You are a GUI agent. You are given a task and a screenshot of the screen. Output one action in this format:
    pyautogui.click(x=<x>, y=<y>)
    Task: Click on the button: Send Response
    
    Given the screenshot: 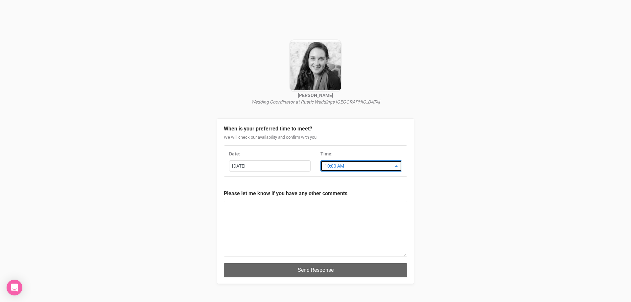 What is the action you would take?
    pyautogui.click(x=315, y=270)
    